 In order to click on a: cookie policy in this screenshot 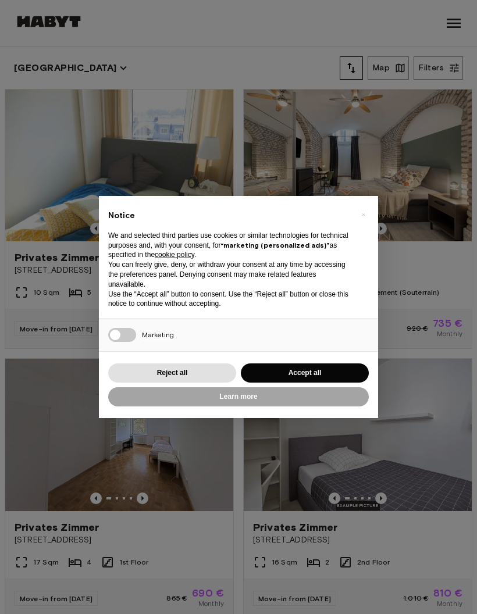, I will do `click(174, 255)`.